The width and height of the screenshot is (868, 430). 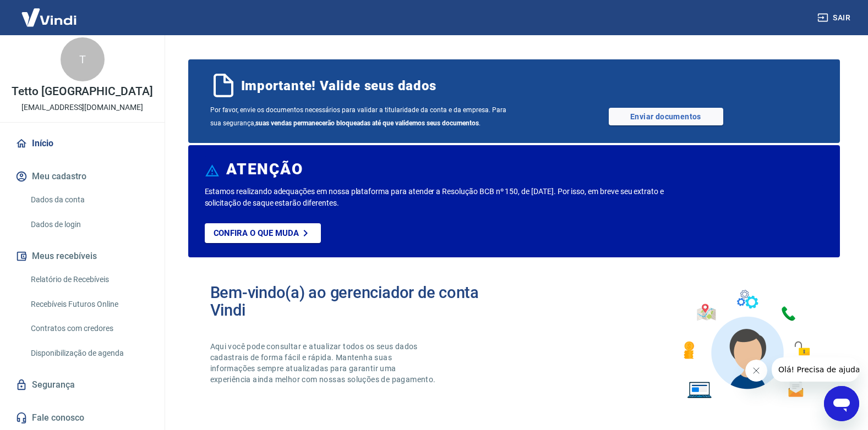 I want to click on h6: ATENÇÃO, so click(x=264, y=169).